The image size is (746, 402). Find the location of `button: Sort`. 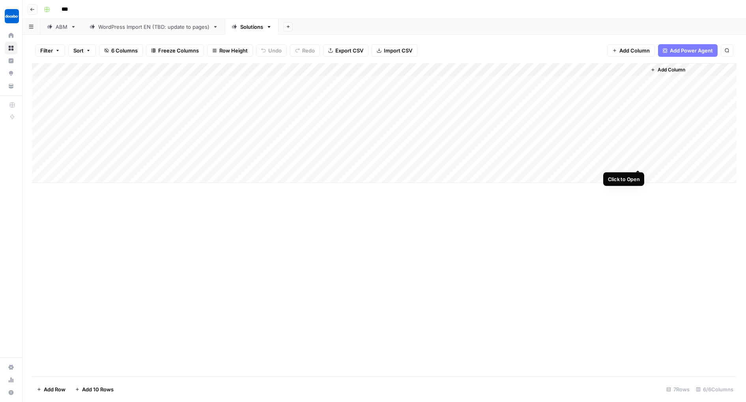

button: Sort is located at coordinates (82, 50).